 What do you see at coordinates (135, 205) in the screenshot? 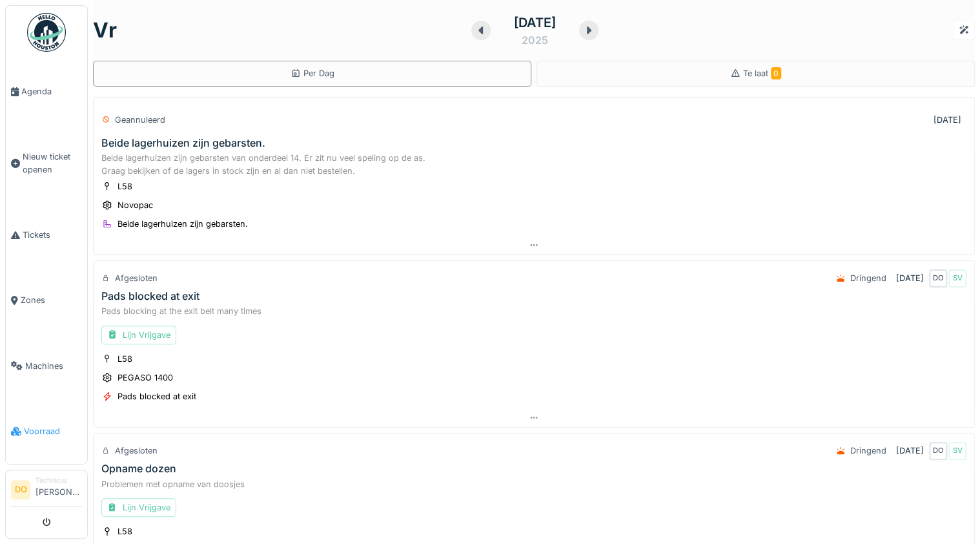
I see `div: Novopac` at bounding box center [135, 205].